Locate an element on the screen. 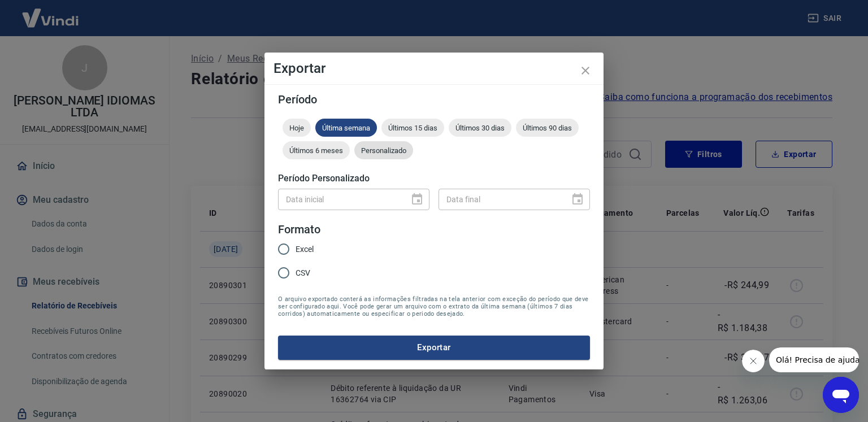  div: Personalizado is located at coordinates (384, 151).